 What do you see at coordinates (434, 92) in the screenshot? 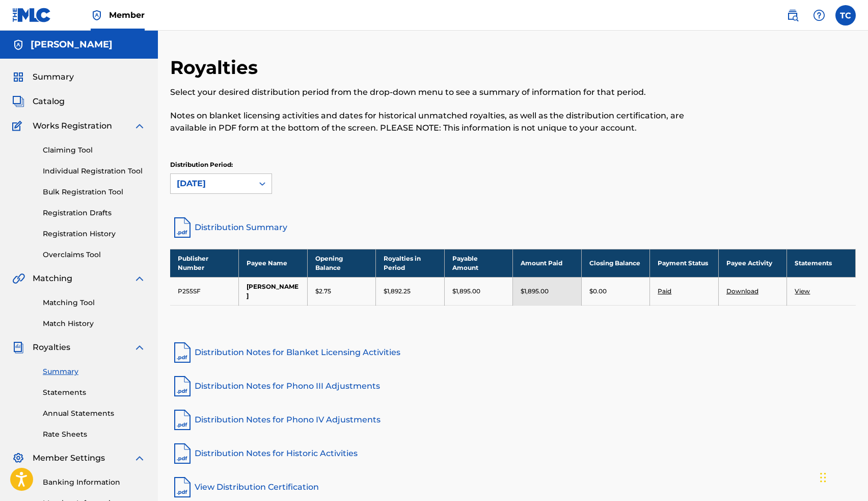
I see `p: Select your desired distribution period from the drop-down menu to see a summary of information f...` at bounding box center [434, 92].